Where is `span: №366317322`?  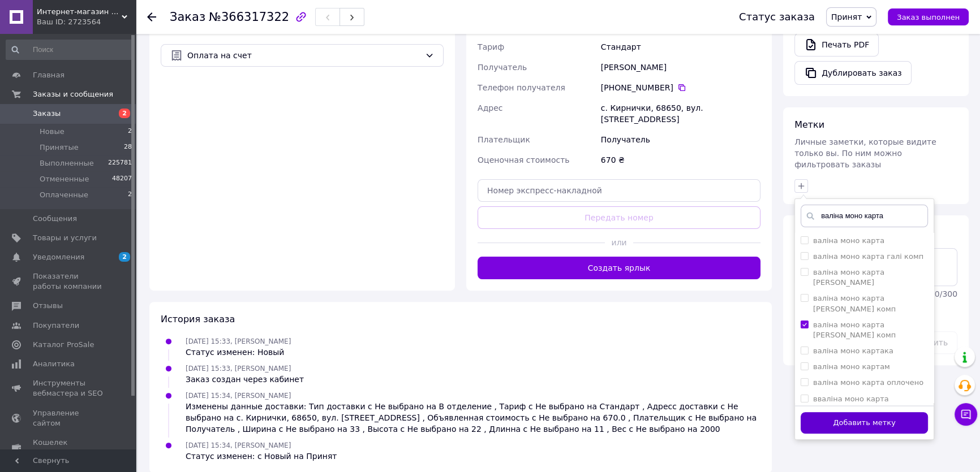
span: №366317322 is located at coordinates (249, 17).